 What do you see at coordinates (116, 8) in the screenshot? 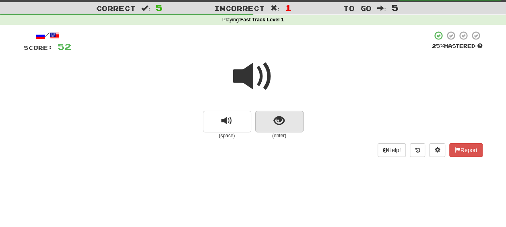
I see `span: Correct` at bounding box center [116, 8].